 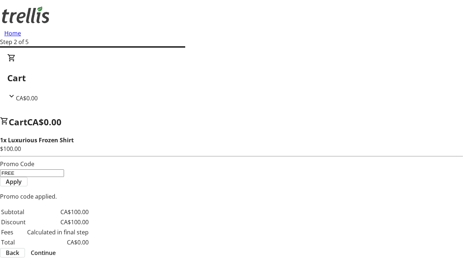 I want to click on td: CA$0.00, so click(x=58, y=242).